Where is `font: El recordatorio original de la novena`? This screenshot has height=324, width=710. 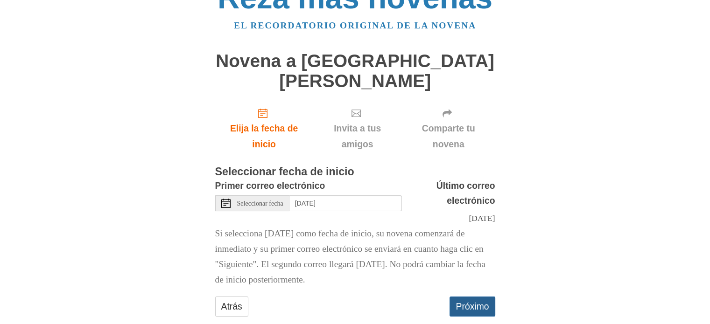 font: El recordatorio original de la novena is located at coordinates (355, 25).